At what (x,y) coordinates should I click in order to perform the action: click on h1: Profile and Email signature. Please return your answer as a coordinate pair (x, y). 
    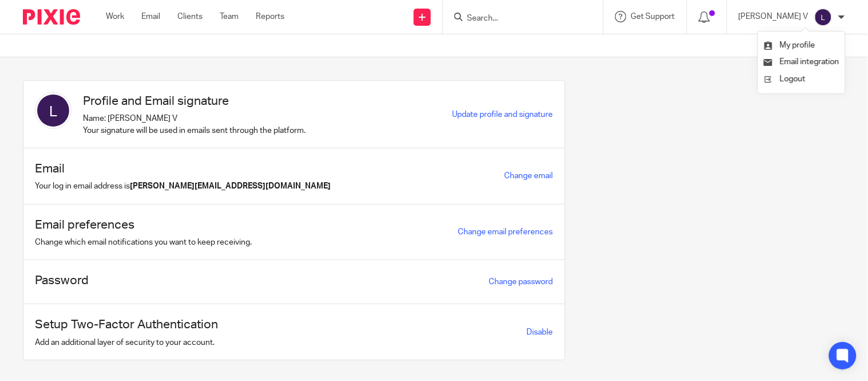
    Looking at the image, I should click on (194, 101).